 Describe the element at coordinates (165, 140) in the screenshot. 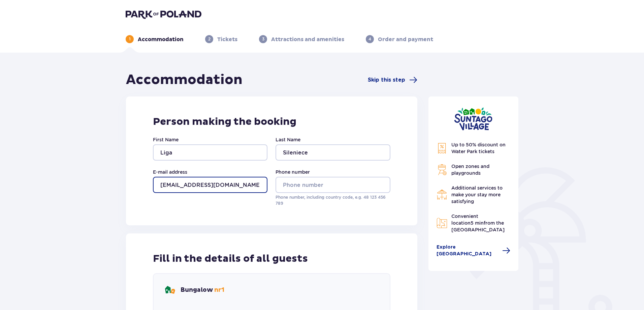

I see `label: First Name` at that location.